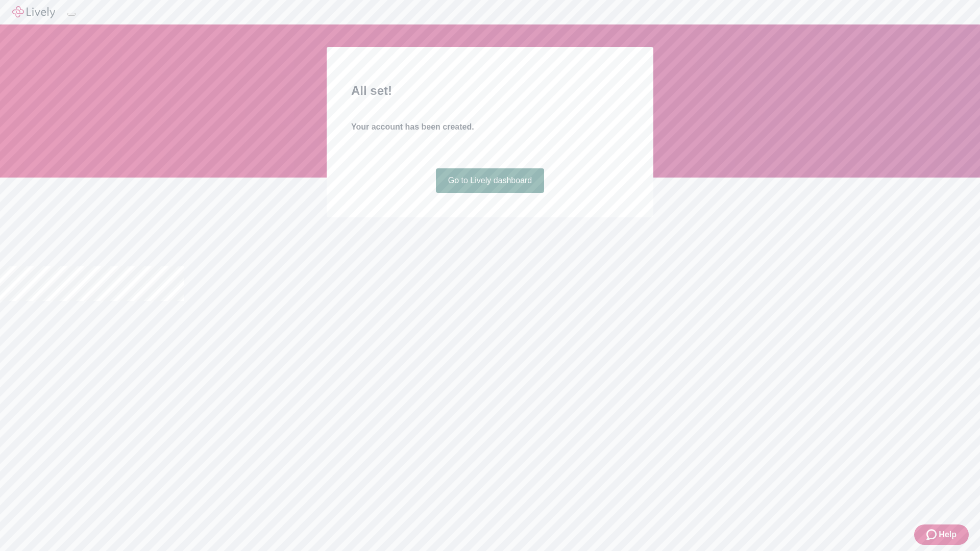 The height and width of the screenshot is (551, 980). Describe the element at coordinates (34, 12) in the screenshot. I see `img: Lively` at that location.